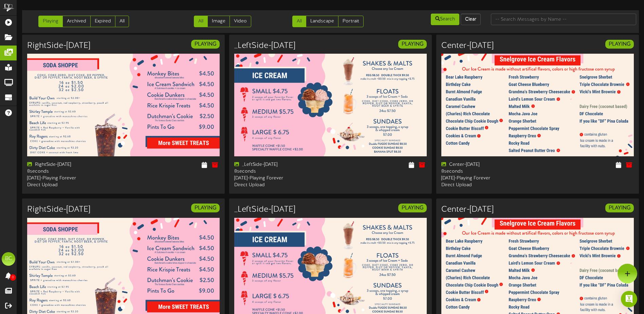 The width and height of the screenshot is (644, 314). Describe the element at coordinates (629, 299) in the screenshot. I see `div: Open Intercom Messenger` at that location.